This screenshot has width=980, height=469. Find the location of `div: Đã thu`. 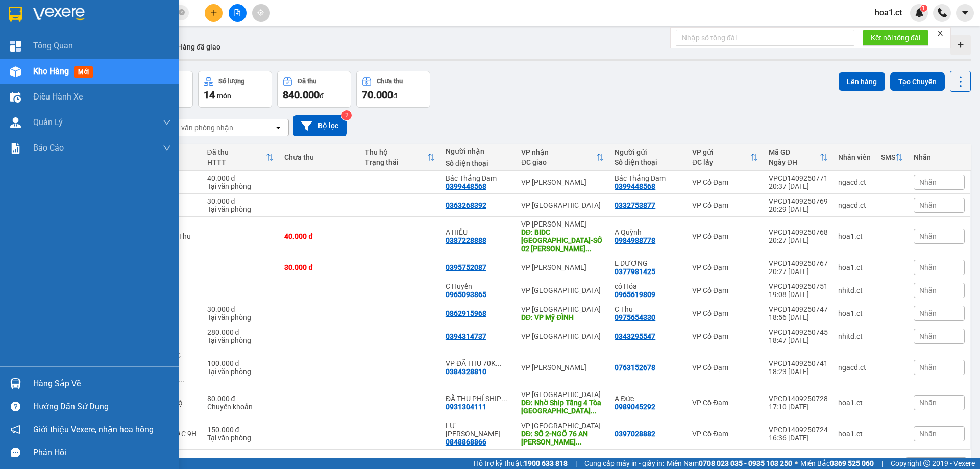

div: Đã thu is located at coordinates (237, 152).